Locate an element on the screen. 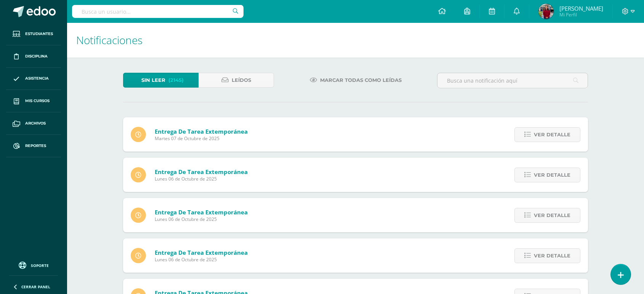 The height and width of the screenshot is (294, 644). span: Sin leer is located at coordinates (153, 80).